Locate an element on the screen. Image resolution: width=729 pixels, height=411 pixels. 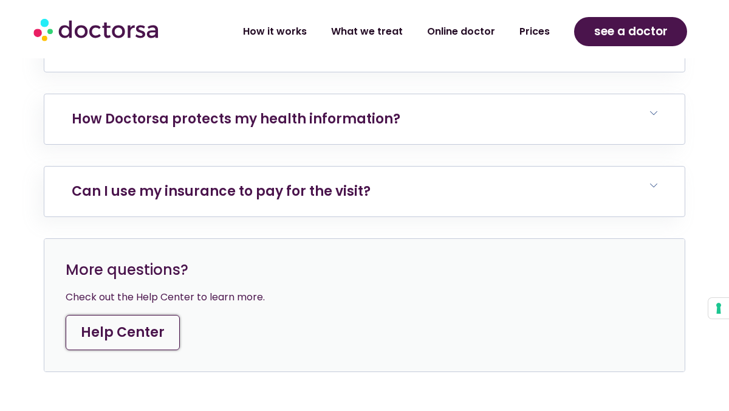
h3: More questions? is located at coordinates (365, 270).